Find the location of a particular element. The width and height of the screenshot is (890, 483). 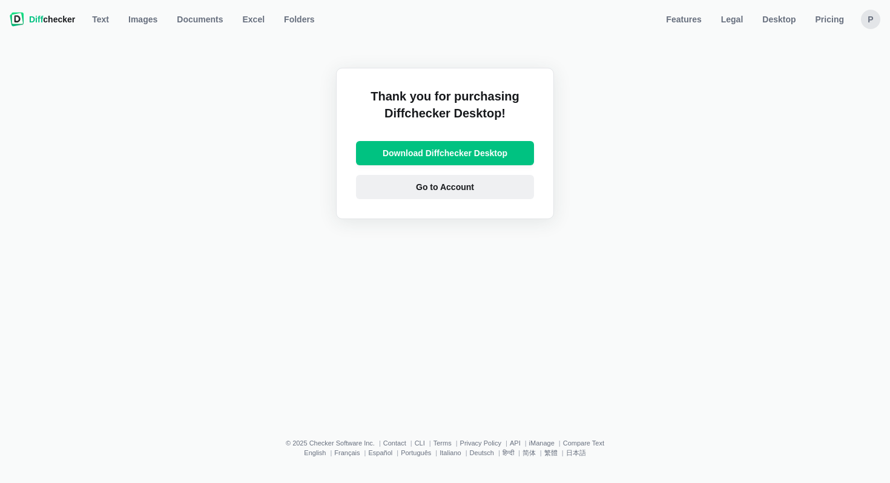

li: © 2025 Checker Software Inc. is located at coordinates (334, 443).